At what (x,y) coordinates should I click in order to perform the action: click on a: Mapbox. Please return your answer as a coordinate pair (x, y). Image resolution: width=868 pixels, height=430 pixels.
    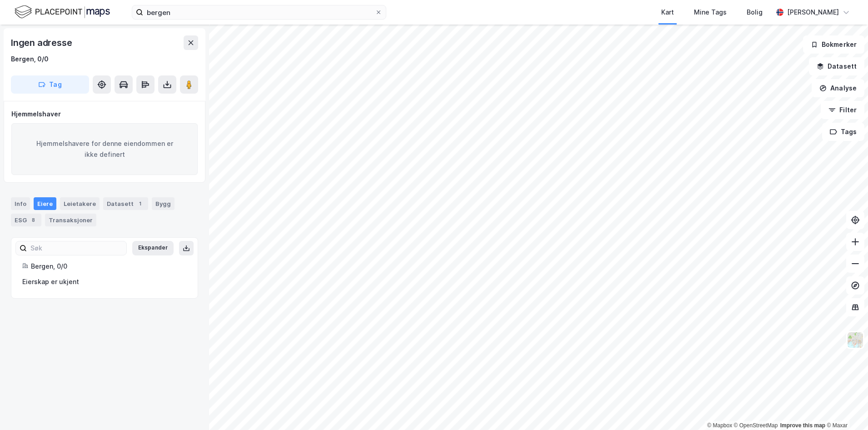
    Looking at the image, I should click on (719, 426).